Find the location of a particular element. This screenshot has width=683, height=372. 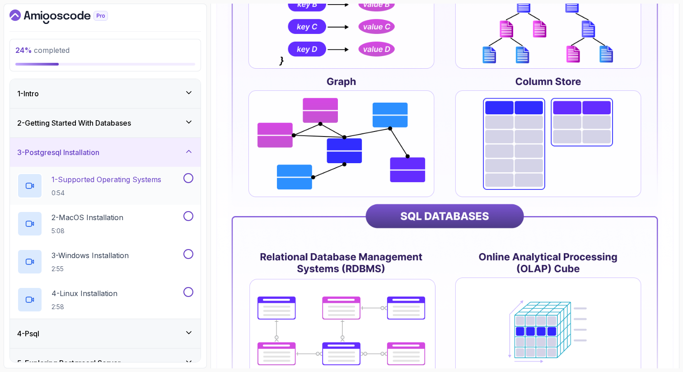

h3: 5 - Exploring Postgresql Server is located at coordinates (69, 363).